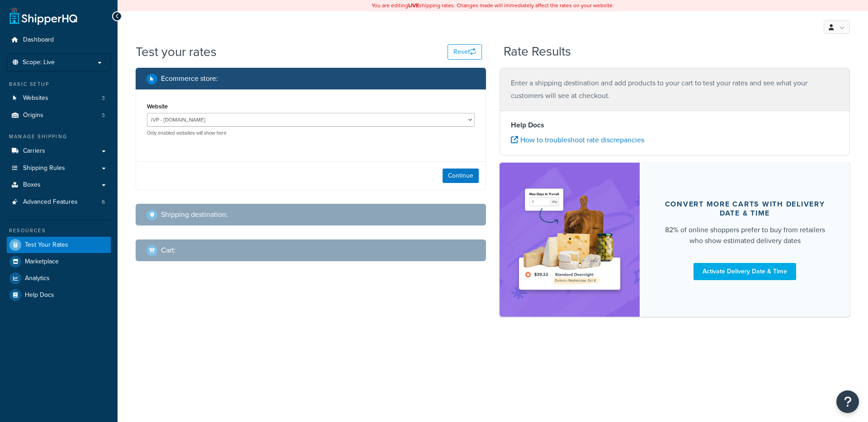  I want to click on a: Test Your Rates, so click(59, 245).